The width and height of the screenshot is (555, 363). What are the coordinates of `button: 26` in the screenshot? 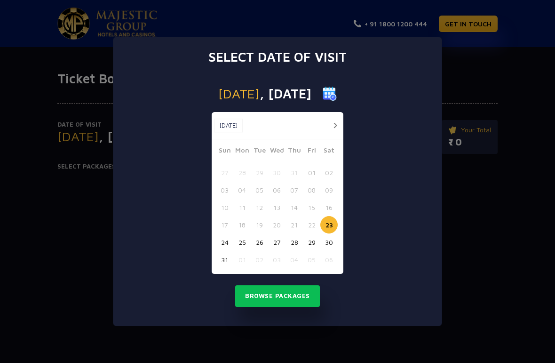 It's located at (259, 242).